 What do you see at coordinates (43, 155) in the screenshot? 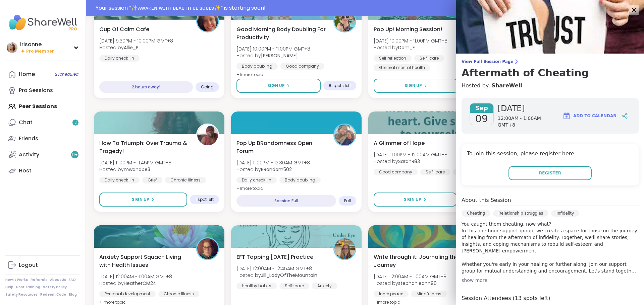
I see `a: Activity9+` at bounding box center [43, 155].